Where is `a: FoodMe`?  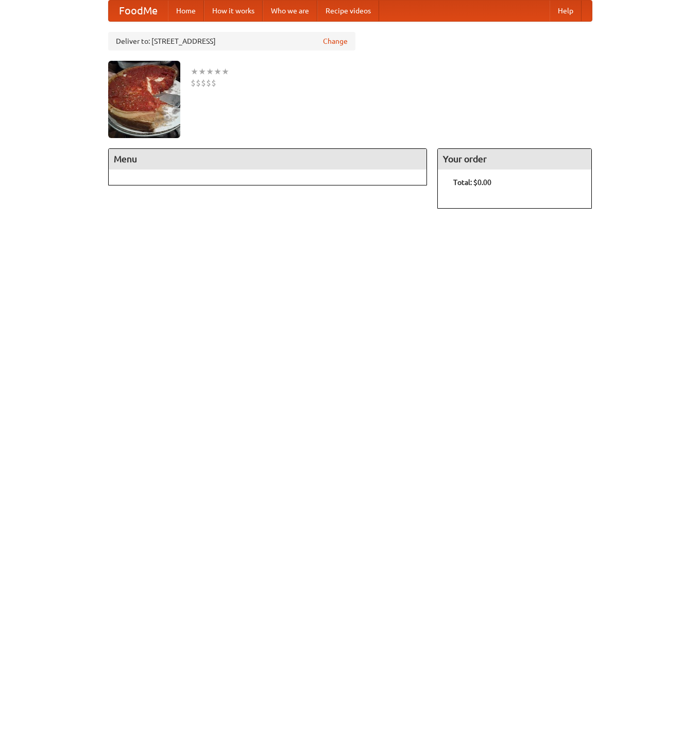
a: FoodMe is located at coordinates (138, 11).